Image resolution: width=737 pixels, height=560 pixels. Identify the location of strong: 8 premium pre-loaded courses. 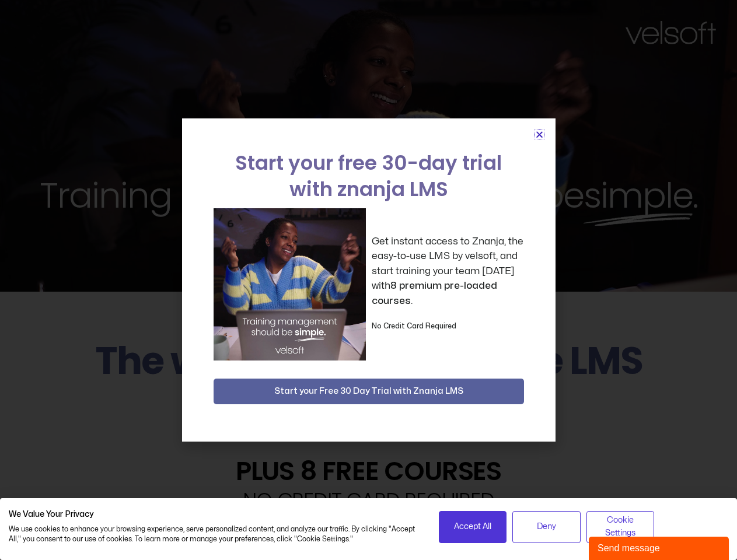
(434, 293).